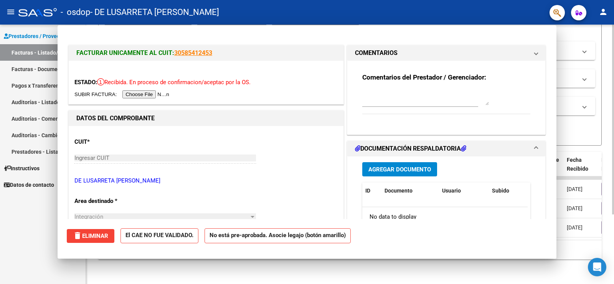 This screenshot has height=284, width=614. I want to click on datatable-header-cell: Subido, so click(508, 190).